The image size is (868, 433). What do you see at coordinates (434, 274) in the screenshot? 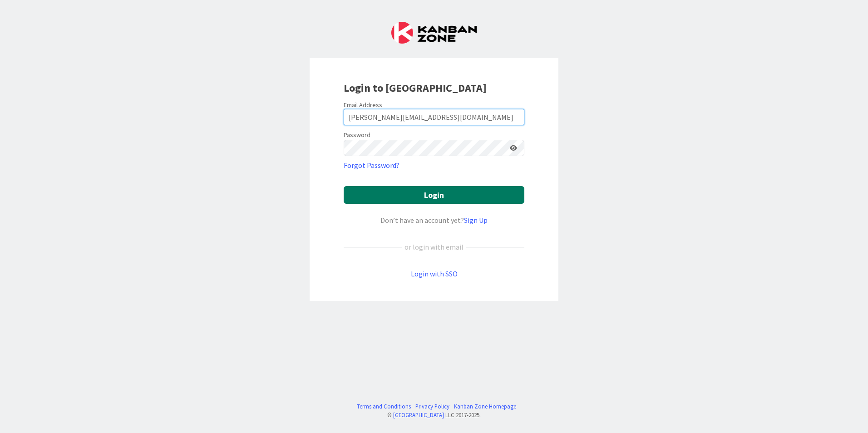
I see `a: Login with SSO` at bounding box center [434, 274].